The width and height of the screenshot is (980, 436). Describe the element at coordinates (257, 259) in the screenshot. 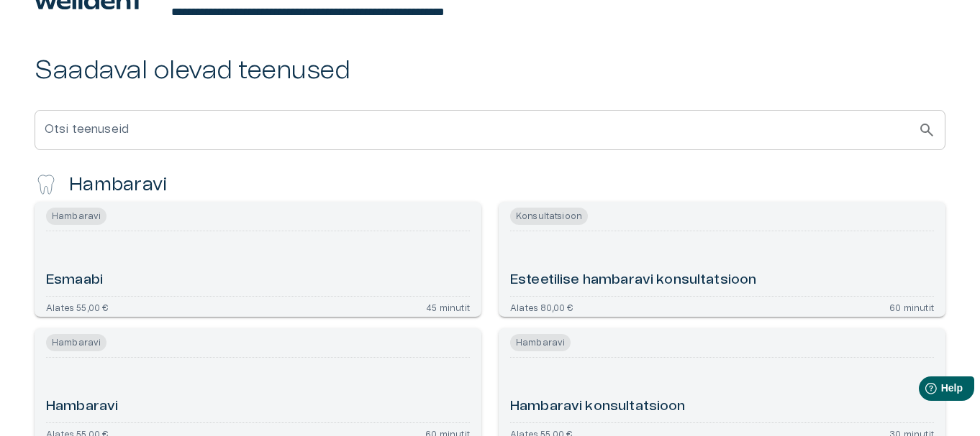

I see `a: Navigate to Esmaabi` at that location.